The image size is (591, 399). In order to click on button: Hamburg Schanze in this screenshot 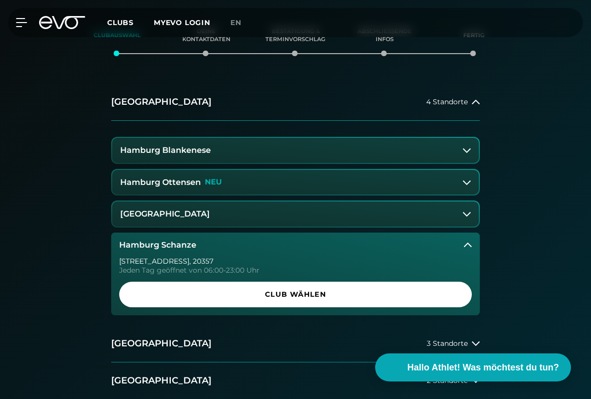, I will do `click(295, 245)`.